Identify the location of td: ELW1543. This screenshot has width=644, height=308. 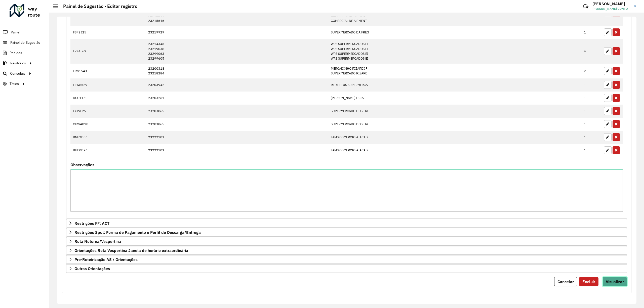
(108, 71).